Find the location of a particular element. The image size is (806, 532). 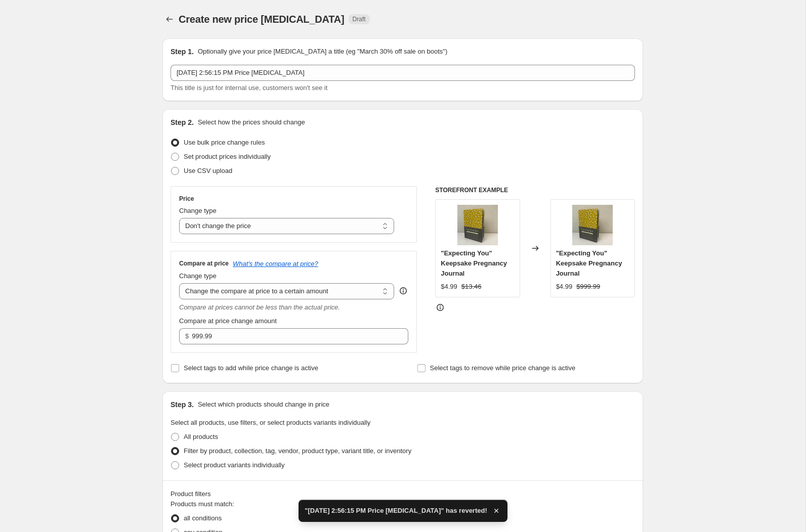

strike: $13.46 is located at coordinates (471, 287).